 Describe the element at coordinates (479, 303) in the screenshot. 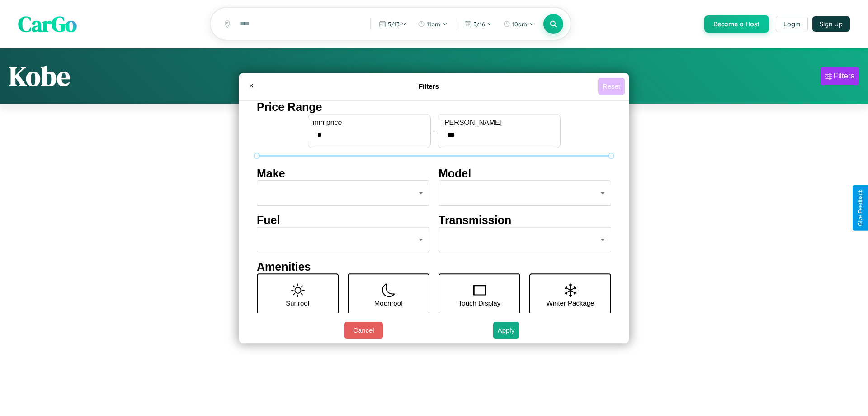

I see `p: Touch Display` at that location.